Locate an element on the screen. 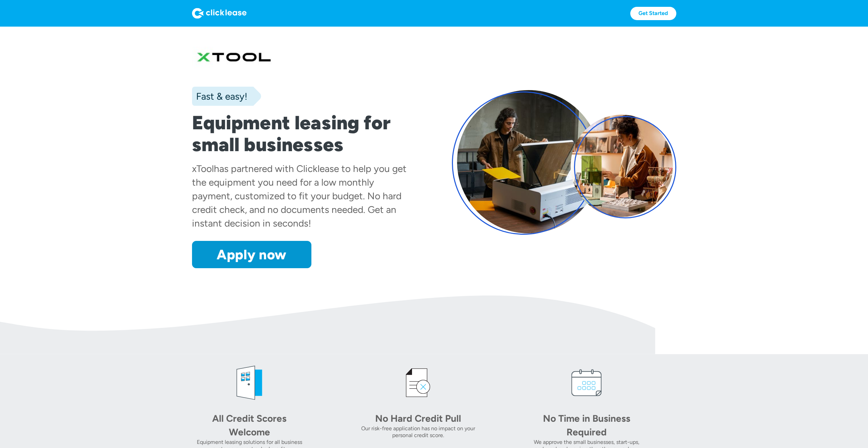 Image resolution: width=868 pixels, height=448 pixels. div: xTool is located at coordinates (203, 169).